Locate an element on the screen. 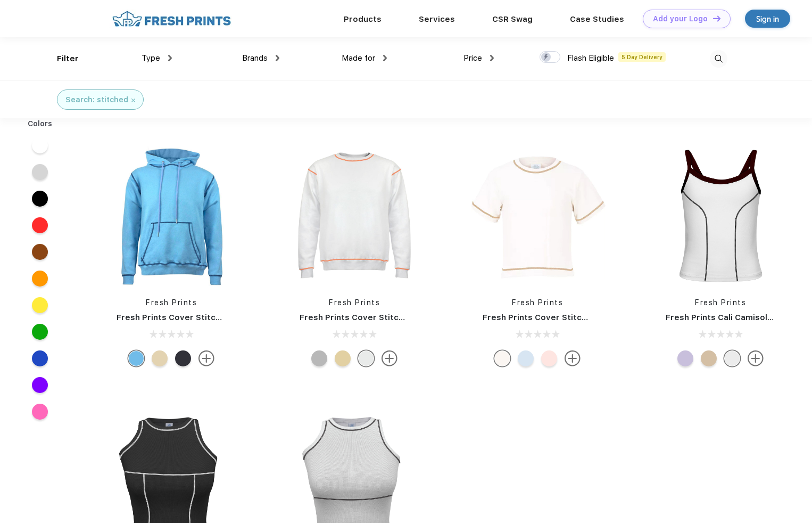 The image size is (812, 523). div: Off White is located at coordinates (502, 358).